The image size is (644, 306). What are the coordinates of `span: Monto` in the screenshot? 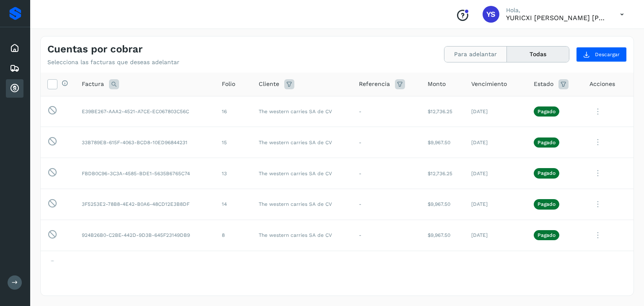 It's located at (437, 84).